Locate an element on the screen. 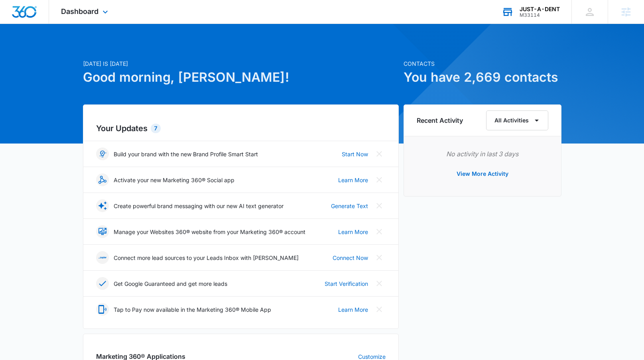  h1: You have 2,669 contacts is located at coordinates (483, 77).